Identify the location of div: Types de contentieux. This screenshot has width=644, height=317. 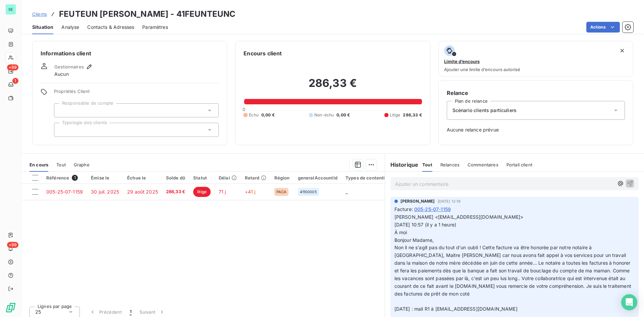
(369, 178).